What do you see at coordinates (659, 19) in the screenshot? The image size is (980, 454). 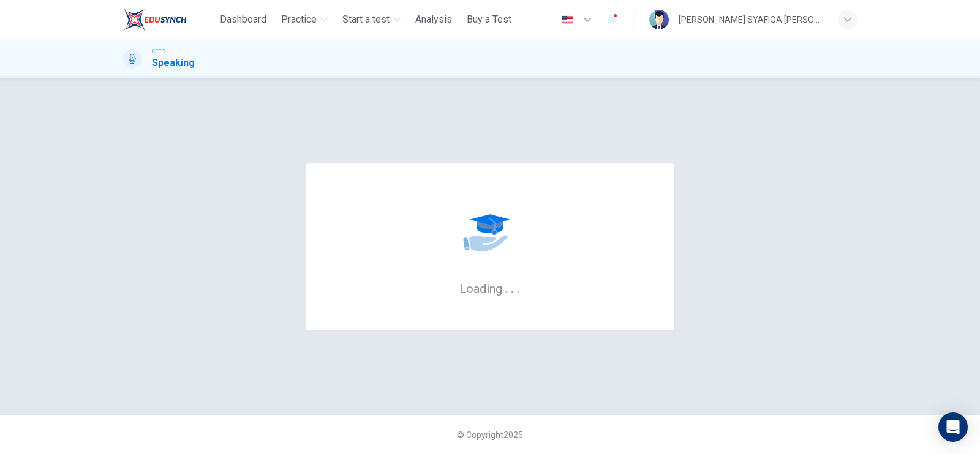 I see `img: Profile picture` at bounding box center [659, 19].